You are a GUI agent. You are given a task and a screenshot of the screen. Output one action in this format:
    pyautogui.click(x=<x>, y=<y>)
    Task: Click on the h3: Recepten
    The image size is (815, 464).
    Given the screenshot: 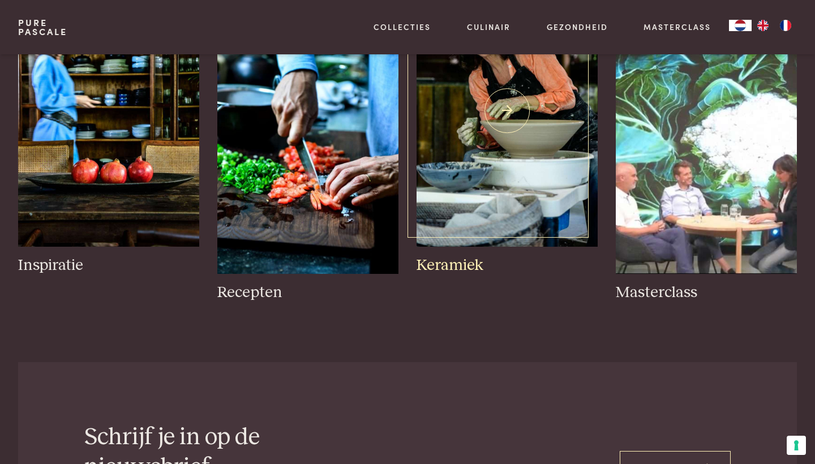 What is the action you would take?
    pyautogui.click(x=308, y=293)
    